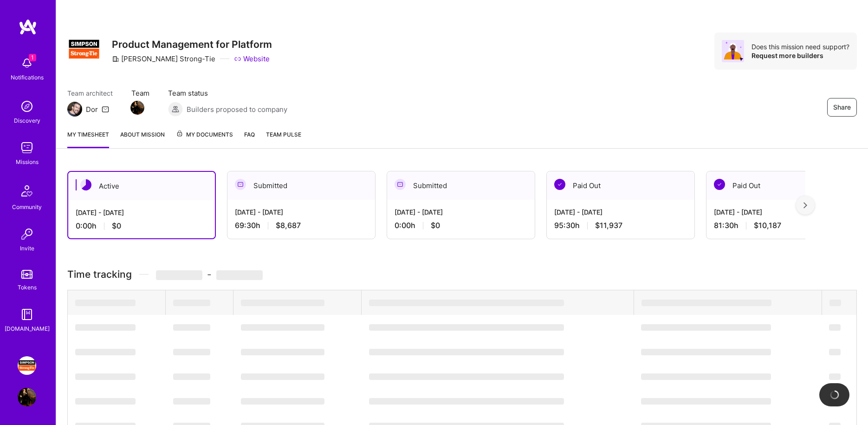 The width and height of the screenshot is (868, 425). I want to click on div: Tokens, so click(27, 287).